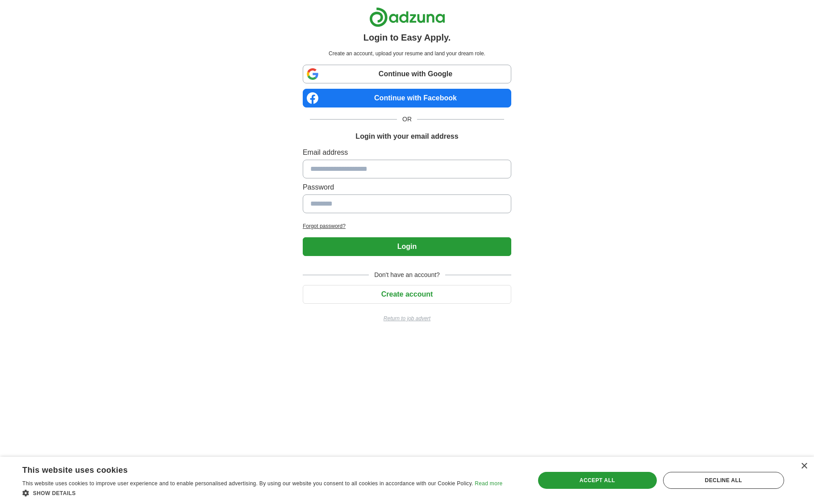  I want to click on a: Continue with Google, so click(407, 74).